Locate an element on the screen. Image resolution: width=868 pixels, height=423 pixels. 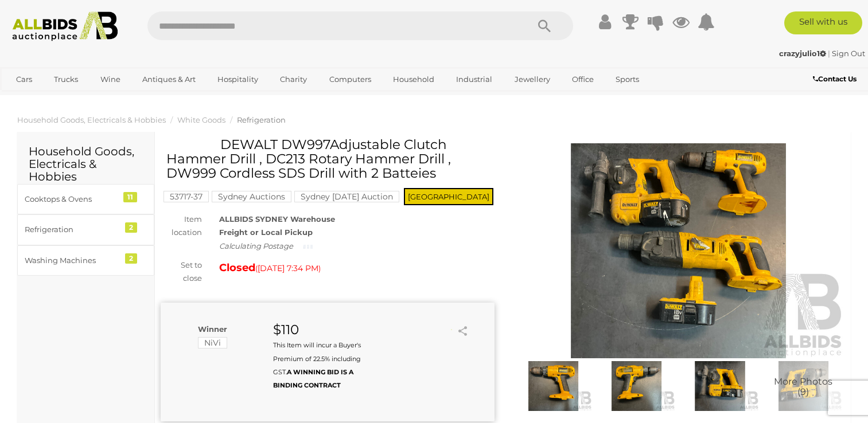
a: crazyjulio1 is located at coordinates (804, 53).